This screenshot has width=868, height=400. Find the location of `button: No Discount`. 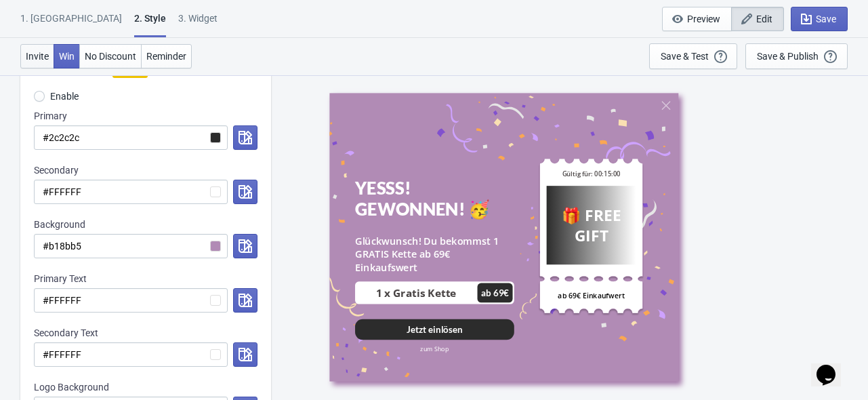

button: No Discount is located at coordinates (110, 56).